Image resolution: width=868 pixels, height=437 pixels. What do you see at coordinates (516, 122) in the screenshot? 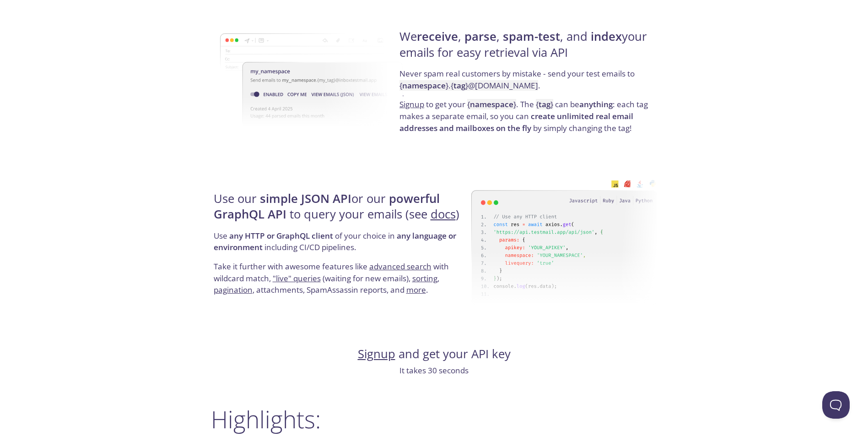
I see `strong: create unlimited real email addresses and mailboxes on the fly` at bounding box center [516, 122].